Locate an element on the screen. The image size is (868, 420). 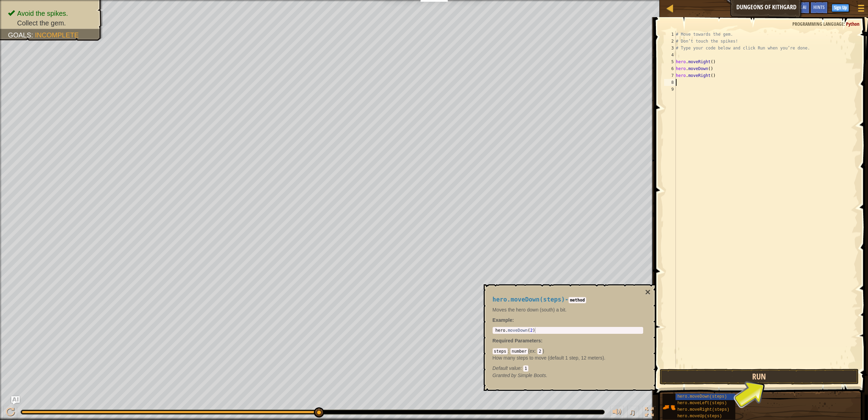
div: 8 is located at coordinates (669, 83).